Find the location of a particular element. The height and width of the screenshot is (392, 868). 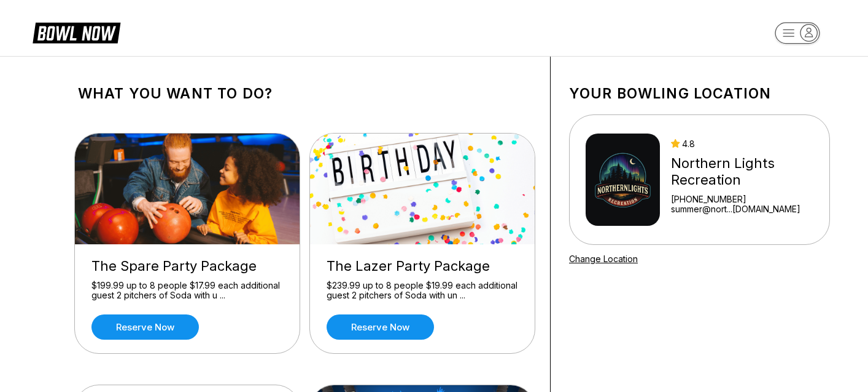

div: The Lazer Party Package is located at coordinates (422, 266).